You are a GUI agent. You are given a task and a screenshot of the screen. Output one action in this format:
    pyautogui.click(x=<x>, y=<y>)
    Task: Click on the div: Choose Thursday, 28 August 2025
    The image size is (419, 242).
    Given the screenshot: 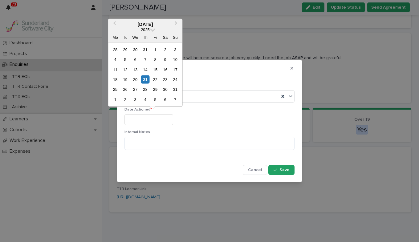 What is the action you would take?
    pyautogui.click(x=145, y=89)
    